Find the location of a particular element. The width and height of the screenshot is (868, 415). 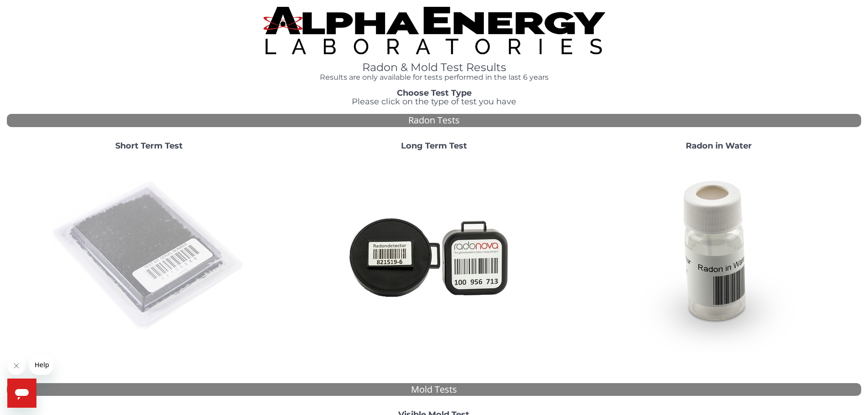

img: Radtrak2vsRadtrak3.jpg is located at coordinates (434, 256).